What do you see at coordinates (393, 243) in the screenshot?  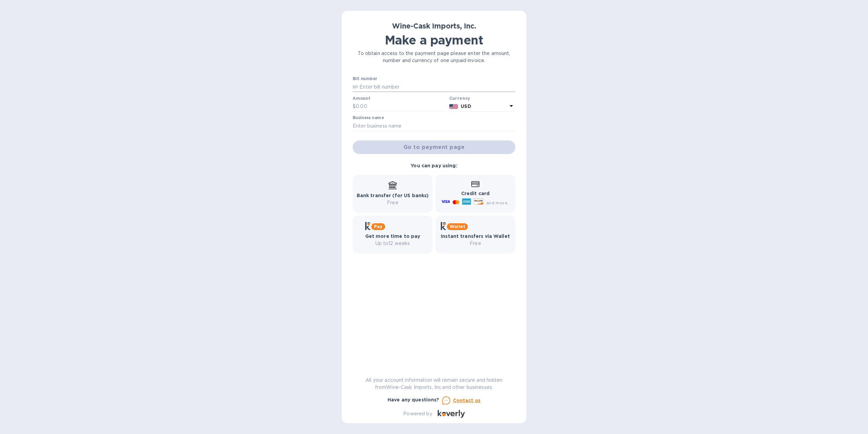 I see `p: Up to 12 weeks` at bounding box center [393, 243].